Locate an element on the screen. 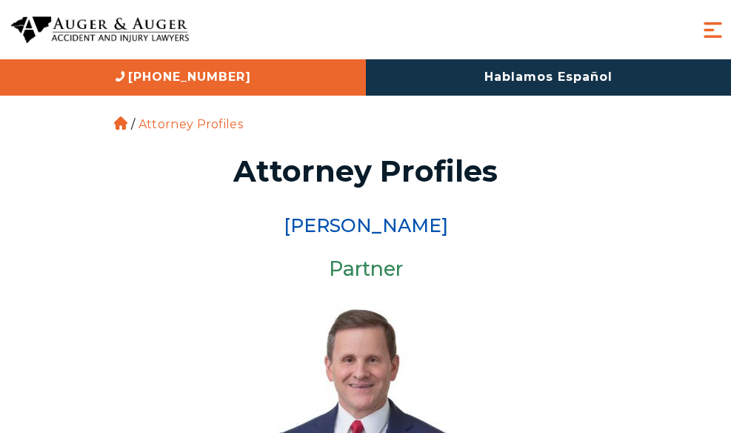 The height and width of the screenshot is (433, 731). h3: Partner is located at coordinates (366, 269).